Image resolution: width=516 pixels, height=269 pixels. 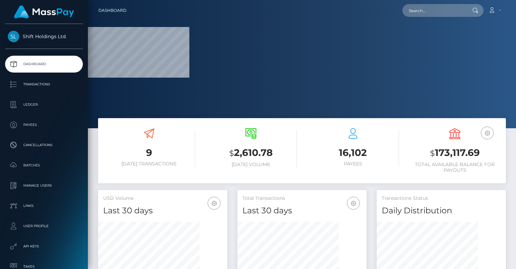 I want to click on a: Transactions, so click(x=44, y=84).